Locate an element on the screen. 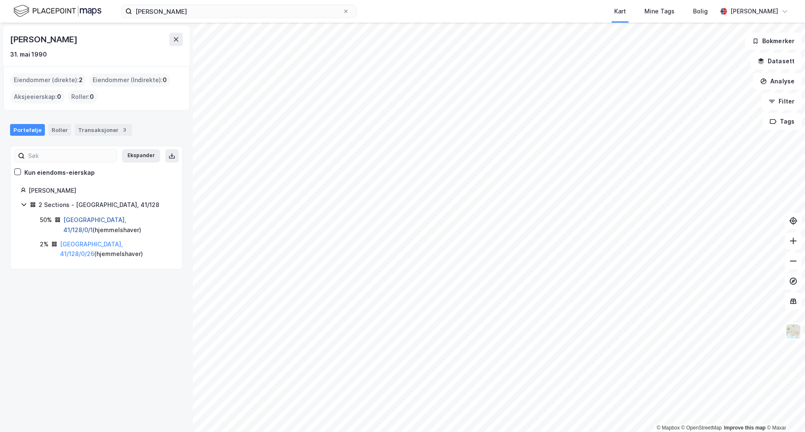  div: Kontrollprogram for chat is located at coordinates (784, 412).